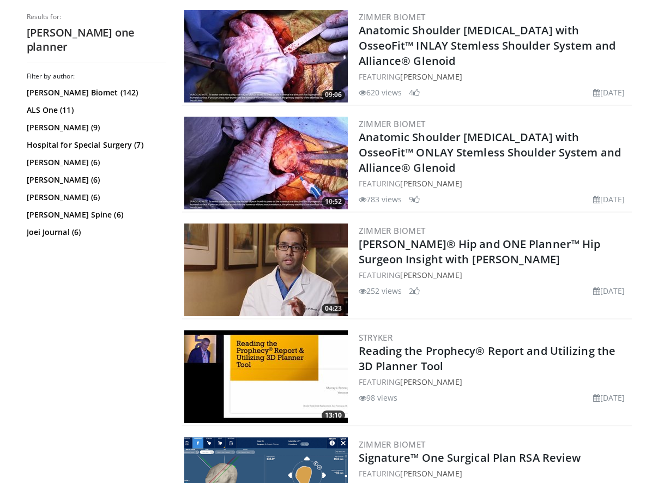 The width and height of the screenshot is (658, 483). Describe the element at coordinates (266, 56) in the screenshot. I see `img: 59d0d6d9-feca-4357-b9cd-4bad2cd35cb6.300x170_q85_crop-smart_upscale.jpg` at that location.